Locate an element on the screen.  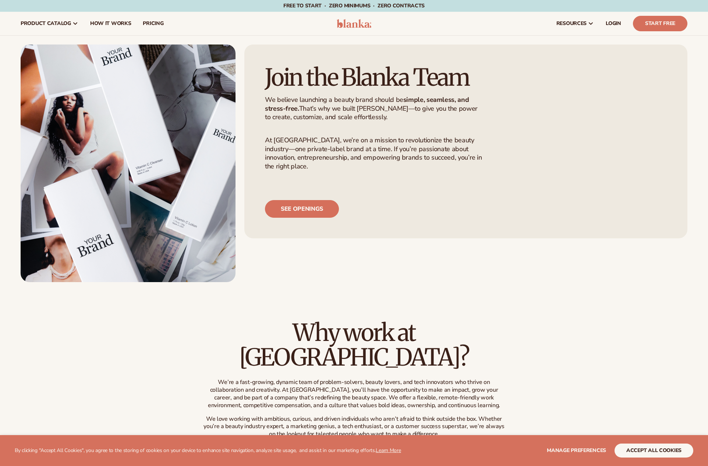
a: product catalog is located at coordinates (49, 24).